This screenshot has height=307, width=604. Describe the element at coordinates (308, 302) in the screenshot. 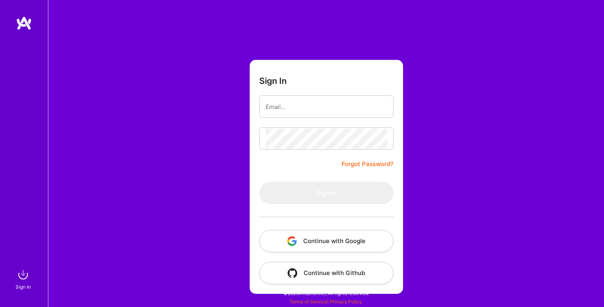

I see `a: Terms of Service` at that location.